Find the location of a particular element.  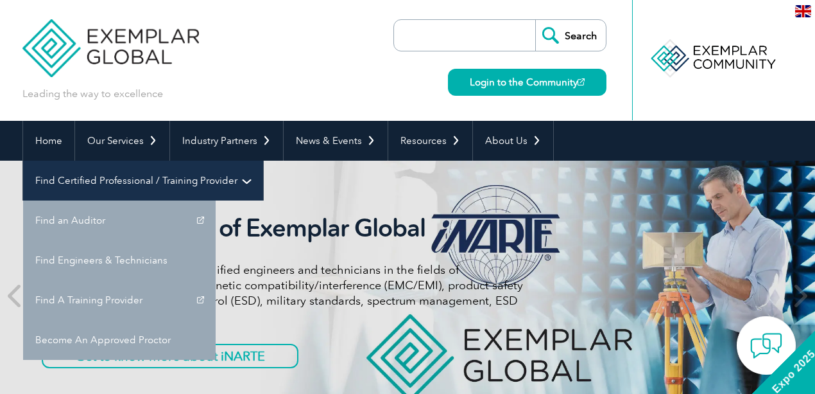

a: Home is located at coordinates (49, 141).